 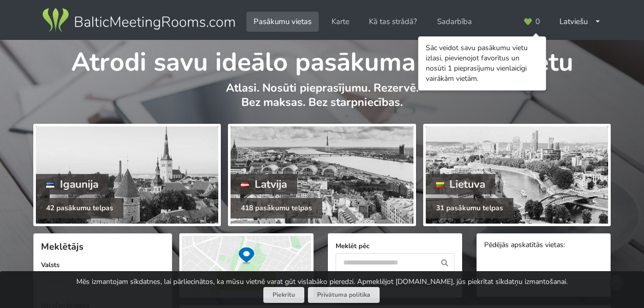 I want to click on div: Igaunija, so click(x=72, y=184).